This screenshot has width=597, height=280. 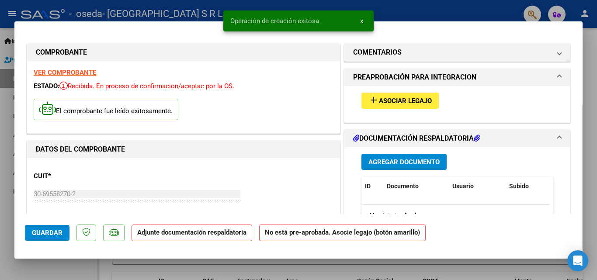 What do you see at coordinates (47, 233) in the screenshot?
I see `span: Guardar` at bounding box center [47, 233].